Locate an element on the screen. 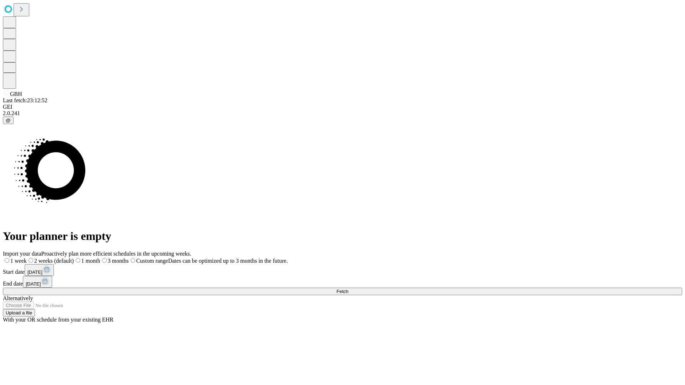 The height and width of the screenshot is (385, 685). span: GBH is located at coordinates (16, 94).